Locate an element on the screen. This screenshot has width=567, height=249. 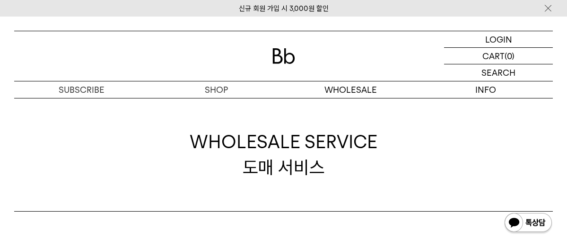
a: SHOP is located at coordinates (216, 89).